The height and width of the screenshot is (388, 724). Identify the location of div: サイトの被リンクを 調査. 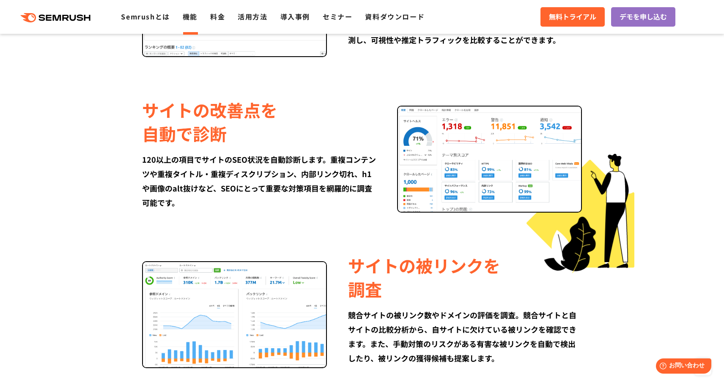
(465, 277).